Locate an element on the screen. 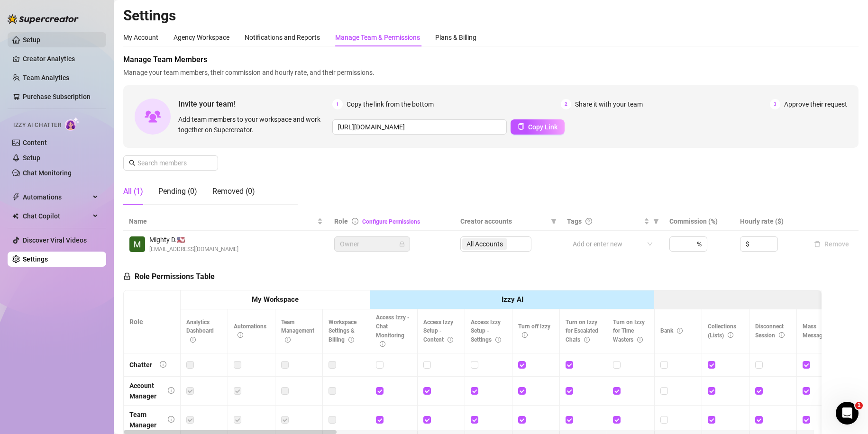 The width and height of the screenshot is (868, 434). div: Pending (0) is located at coordinates (178, 192).